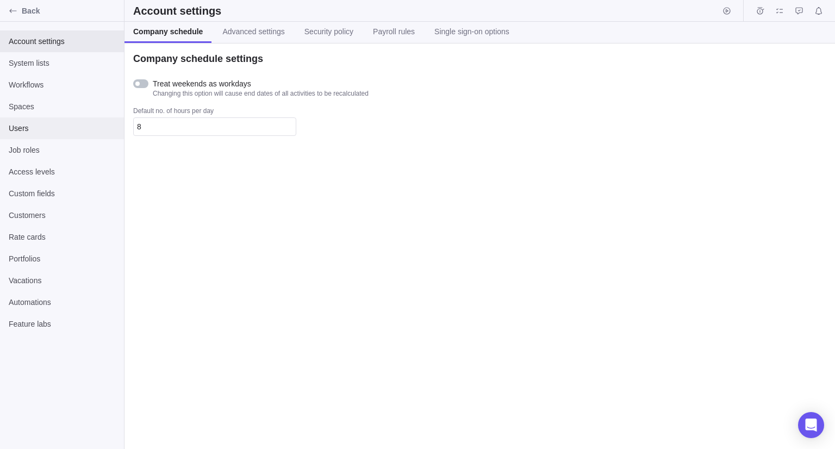 This screenshot has width=835, height=449. What do you see at coordinates (62, 107) in the screenshot?
I see `span: Spaces` at bounding box center [62, 107].